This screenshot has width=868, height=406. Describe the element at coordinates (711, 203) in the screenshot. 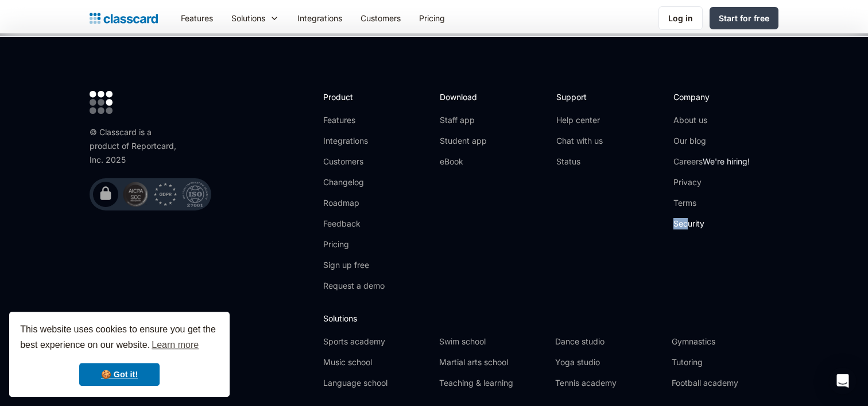

I see `a: Terms` at that location.